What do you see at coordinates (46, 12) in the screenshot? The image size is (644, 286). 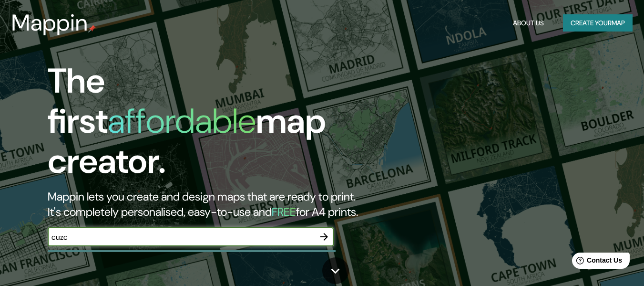 I see `span: Contact Us` at bounding box center [46, 12].